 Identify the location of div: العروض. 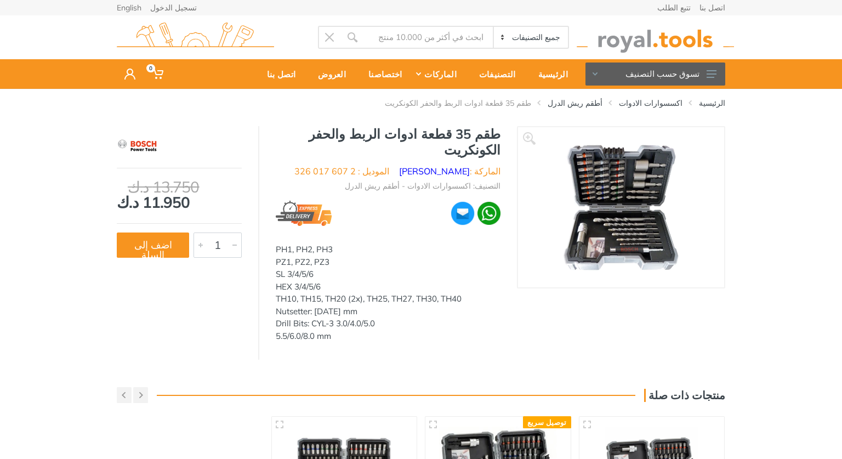
(329, 74).